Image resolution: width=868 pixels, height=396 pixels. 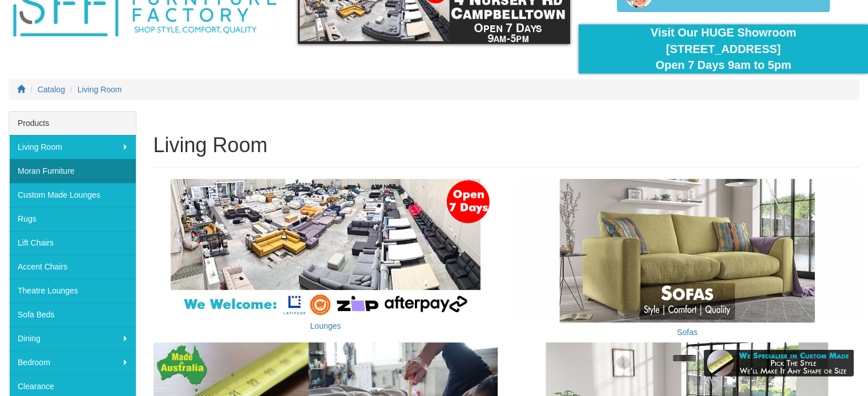 What do you see at coordinates (687, 333) in the screenshot?
I see `a: Sofas` at bounding box center [687, 333].